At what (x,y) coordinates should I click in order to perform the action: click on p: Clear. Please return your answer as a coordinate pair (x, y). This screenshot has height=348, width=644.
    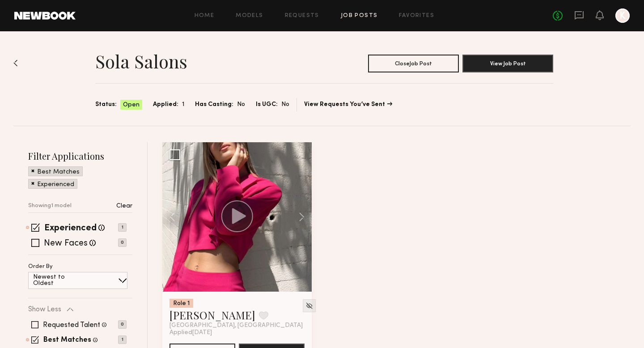
    Looking at the image, I should click on (124, 206).